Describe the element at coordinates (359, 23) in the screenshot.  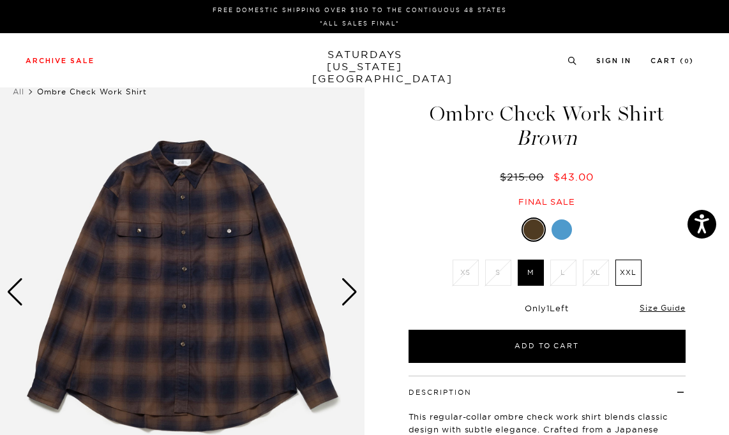
I see `p: *ALL SALES FINAL*` at that location.